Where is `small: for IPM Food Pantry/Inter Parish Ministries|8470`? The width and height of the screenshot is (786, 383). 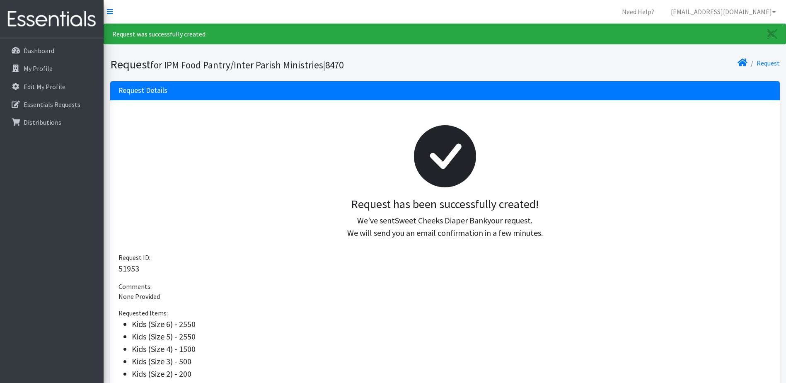 small: for IPM Food Pantry/Inter Parish Ministries|8470 is located at coordinates (247, 65).